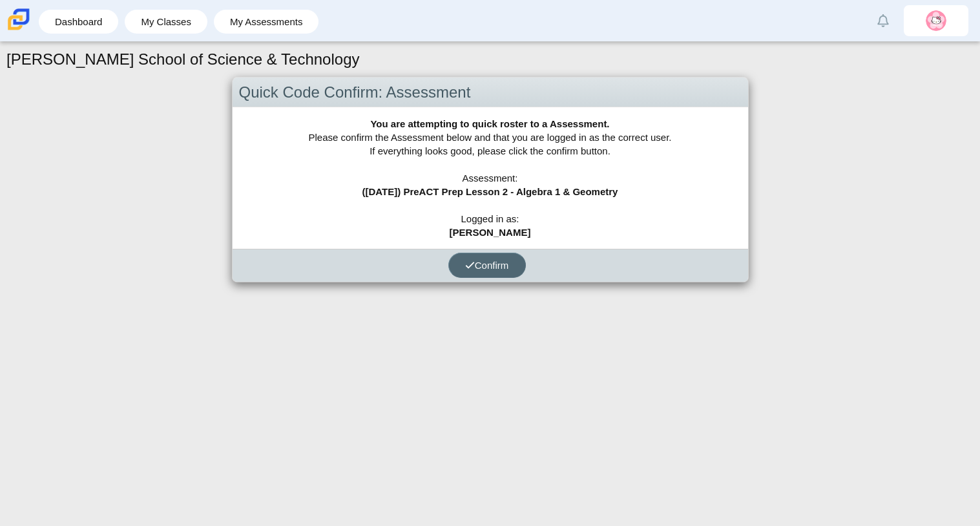  What do you see at coordinates (490, 178) in the screenshot?
I see `div: Please confirm the Assessment below and that you are logged in as the correct user. If everything...` at bounding box center [490, 178].